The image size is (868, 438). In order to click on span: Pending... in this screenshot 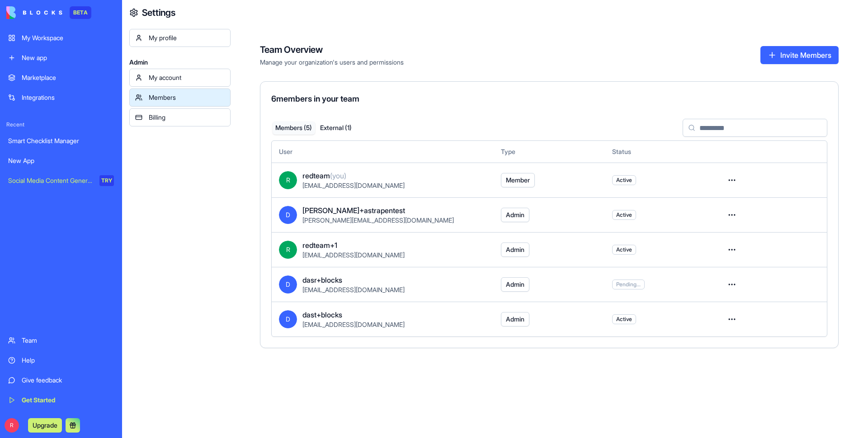, I will do `click(629, 285)`.